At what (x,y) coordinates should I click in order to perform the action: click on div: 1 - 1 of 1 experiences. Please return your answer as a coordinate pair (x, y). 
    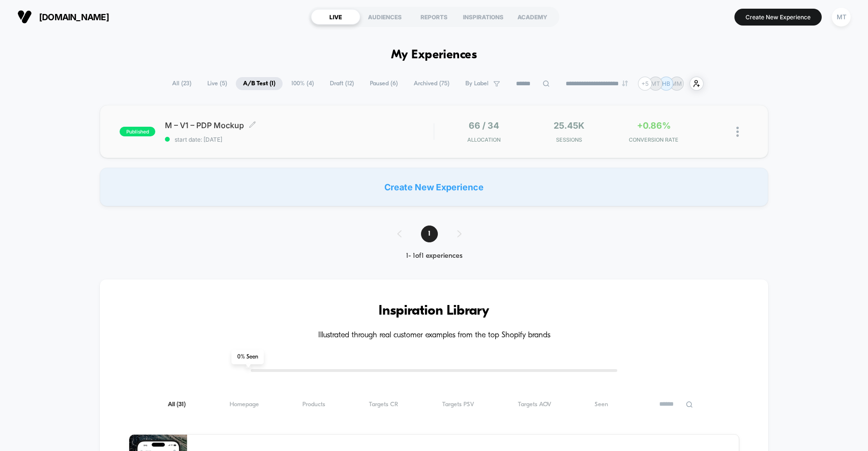
    Looking at the image, I should click on (434, 256).